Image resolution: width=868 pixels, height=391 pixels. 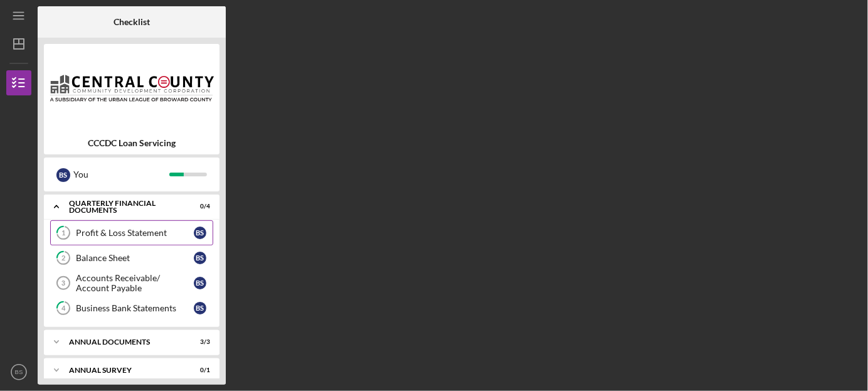 I want to click on text: BS, so click(x=19, y=372).